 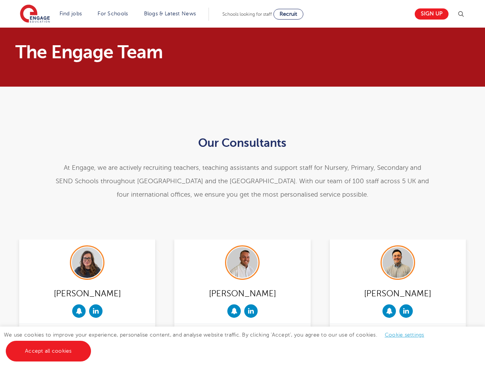 What do you see at coordinates (242, 181) in the screenshot?
I see `span: e are actively recruiting teachers, teaching assistants and support staff for Nursery, Primary, S...` at bounding box center [242, 181].